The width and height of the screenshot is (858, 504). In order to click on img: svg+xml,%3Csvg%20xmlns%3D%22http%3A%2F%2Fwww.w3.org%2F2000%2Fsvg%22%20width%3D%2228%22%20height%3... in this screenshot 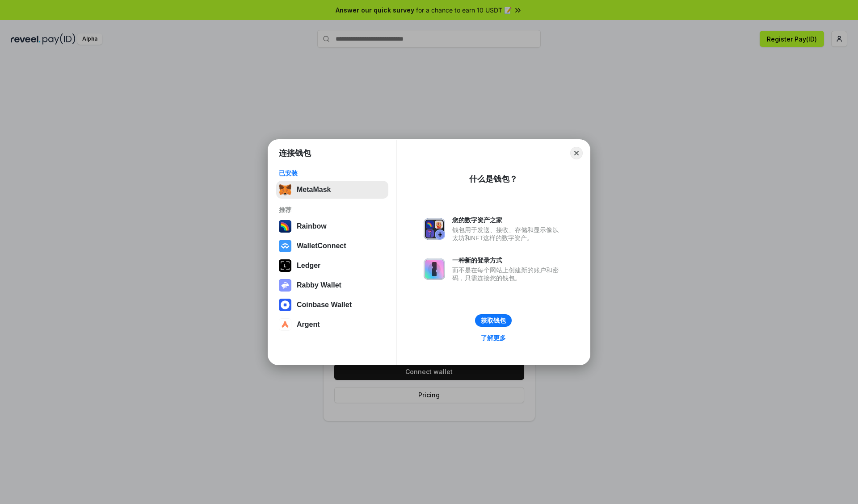, I will do `click(285, 266)`.